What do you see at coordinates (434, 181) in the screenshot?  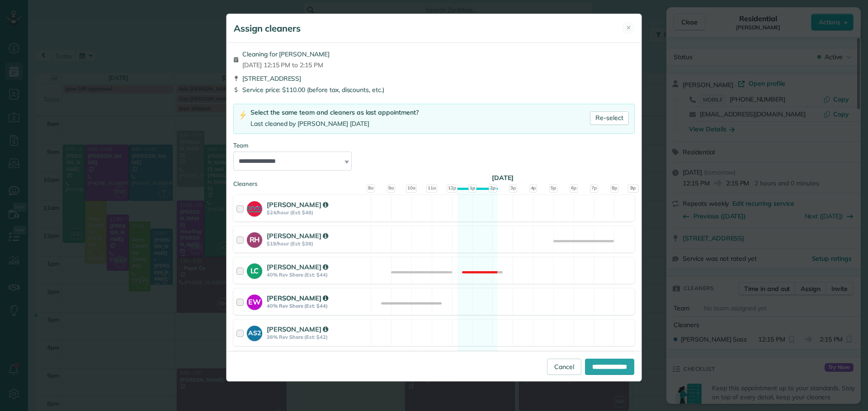 I see `div: Cleaners` at bounding box center [434, 181].